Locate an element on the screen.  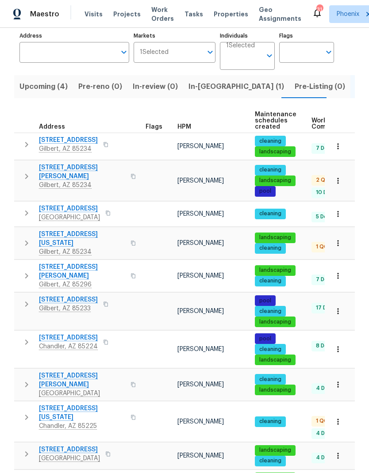
span: Phoenix is located at coordinates (347, 14).